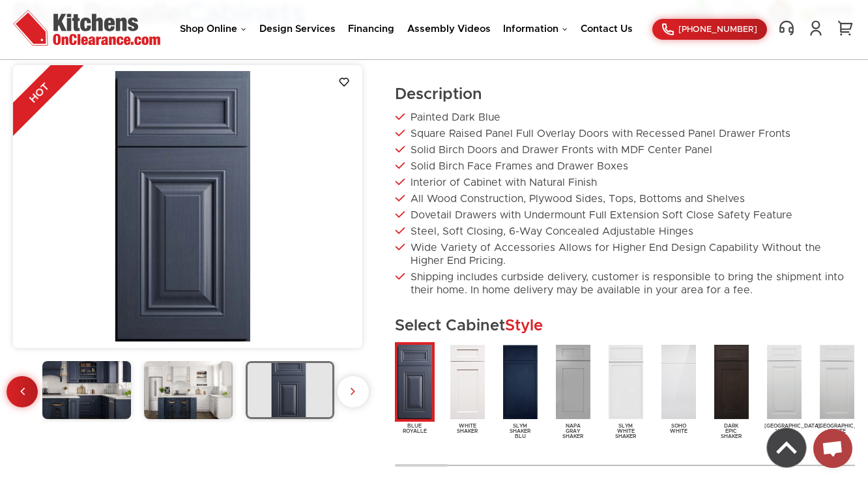 This screenshot has height=481, width=868. Describe the element at coordinates (625, 166) in the screenshot. I see `li: Solid Birch Face Frames and Drawer Boxes` at that location.